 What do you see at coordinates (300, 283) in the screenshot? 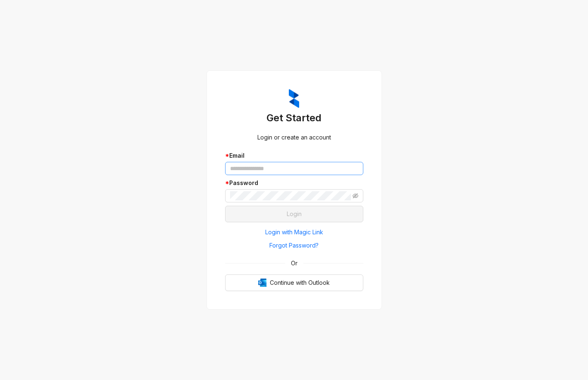
I see `span: Continue with Outlook` at bounding box center [300, 283].